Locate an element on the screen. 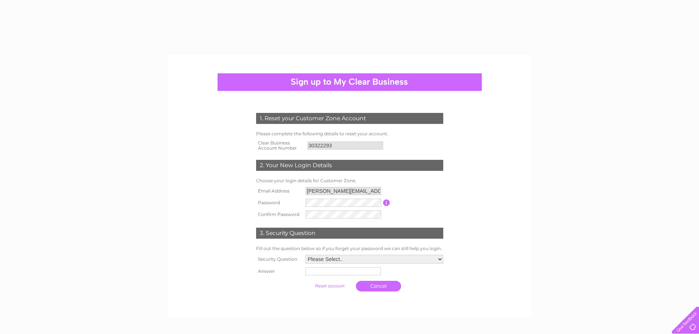 This screenshot has height=334, width=699. th: Email Address is located at coordinates (279, 191).